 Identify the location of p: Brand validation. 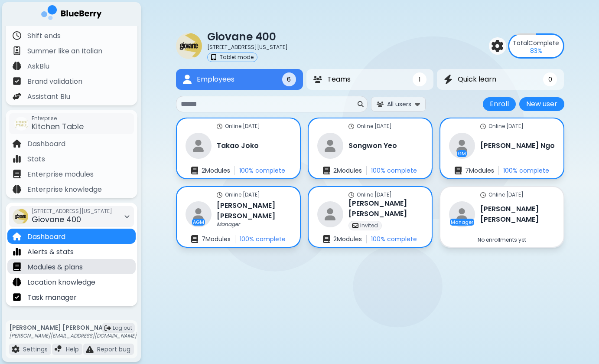
(55, 81).